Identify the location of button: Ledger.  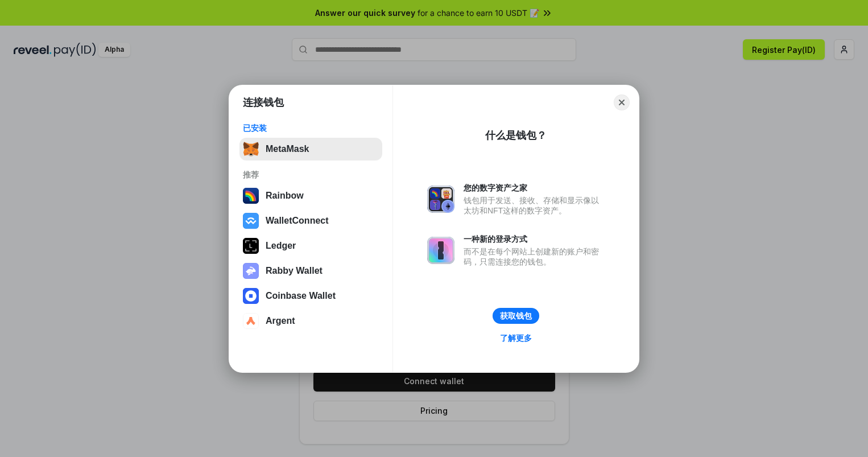
(311, 246).